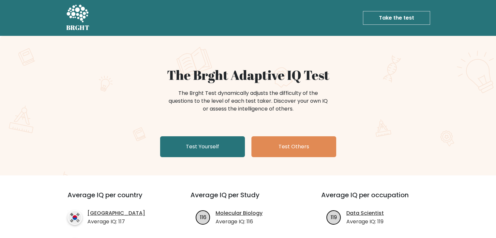 The height and width of the screenshot is (238, 496). Describe the element at coordinates (239, 213) in the screenshot. I see `a: Molecular Biology` at that location.